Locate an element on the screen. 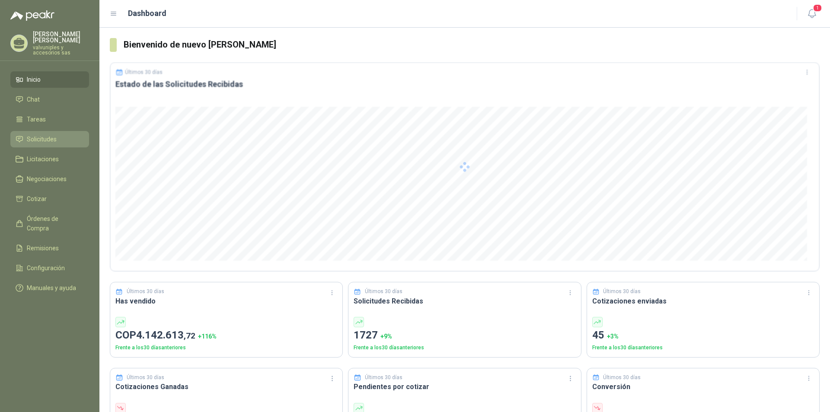 This screenshot has width=830, height=412. span: Cotizar is located at coordinates (37, 199).